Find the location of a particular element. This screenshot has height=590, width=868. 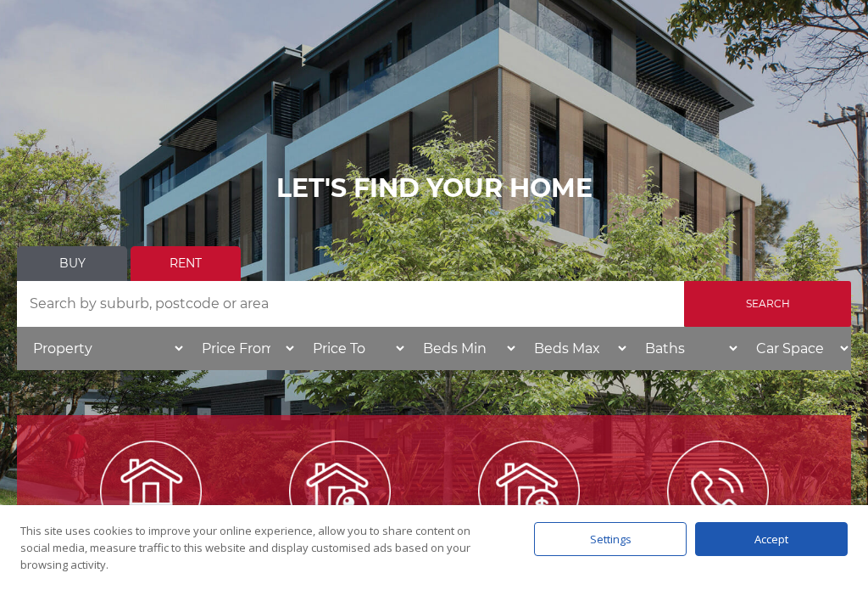

input: Search by suburb, postcode or area is located at coordinates (350, 303).